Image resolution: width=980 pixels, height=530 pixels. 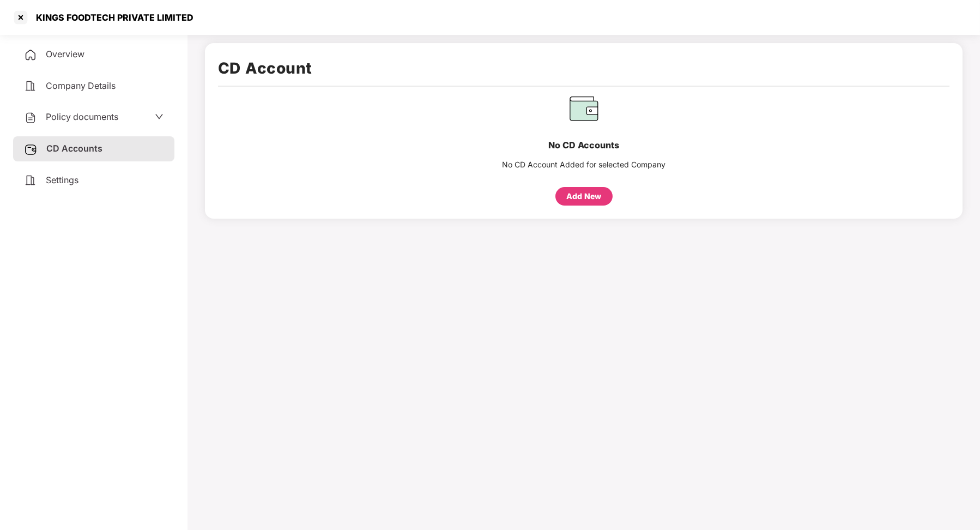 What do you see at coordinates (584, 196) in the screenshot?
I see `div: Add New` at bounding box center [584, 196].